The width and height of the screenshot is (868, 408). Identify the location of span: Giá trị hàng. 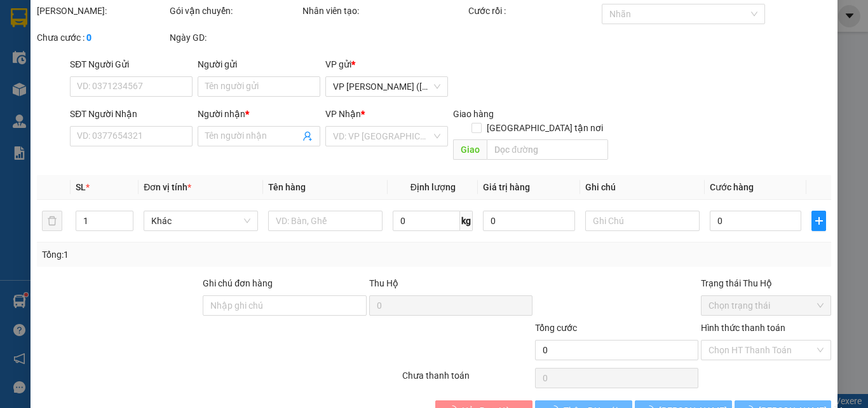
(507, 187).